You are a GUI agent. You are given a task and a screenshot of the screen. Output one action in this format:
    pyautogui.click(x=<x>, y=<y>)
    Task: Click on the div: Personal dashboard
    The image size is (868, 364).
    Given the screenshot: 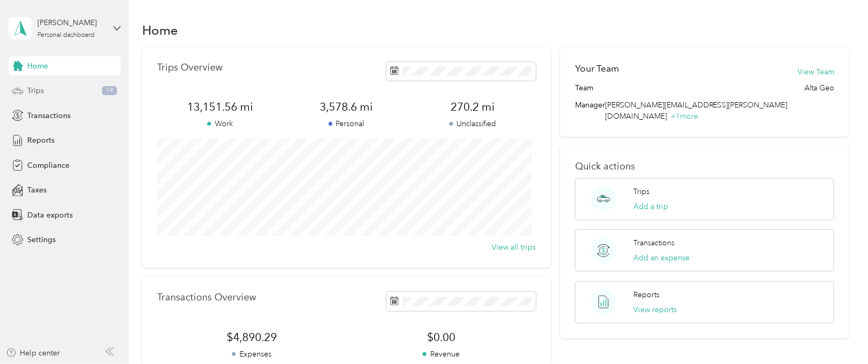 What is the action you would take?
    pyautogui.click(x=66, y=35)
    